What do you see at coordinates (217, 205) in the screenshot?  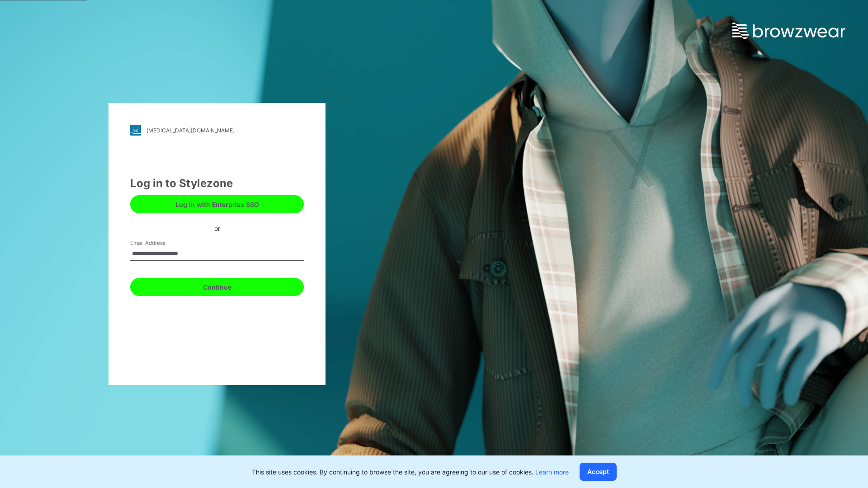 I see `button: Log in with Enterprise SSO` at bounding box center [217, 205].